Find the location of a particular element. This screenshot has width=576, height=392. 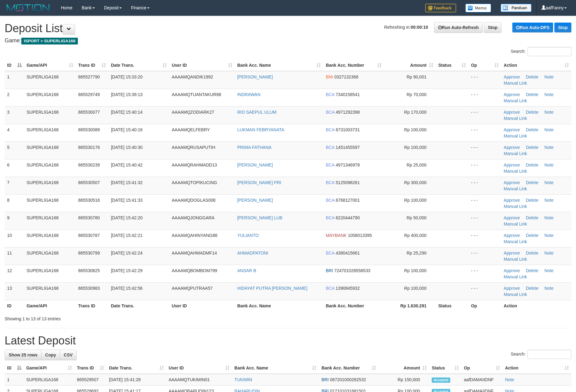

span: Copy 1058013395 to clipboard is located at coordinates (360, 235).